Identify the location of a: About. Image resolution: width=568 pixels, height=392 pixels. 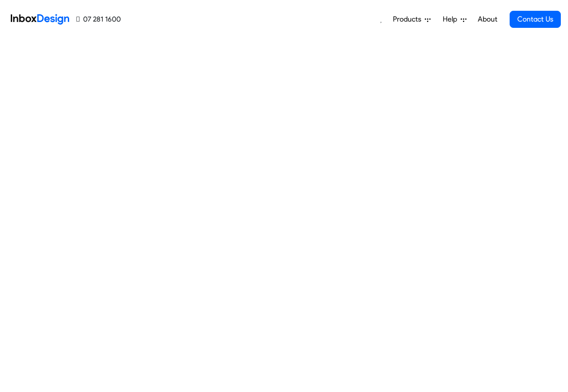
(487, 20).